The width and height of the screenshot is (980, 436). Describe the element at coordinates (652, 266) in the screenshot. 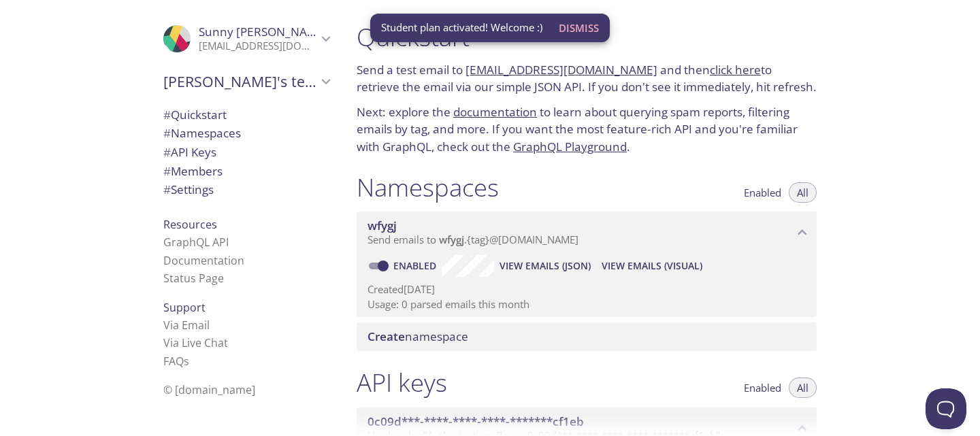

I see `button: View Emails (Visual)` at that location.